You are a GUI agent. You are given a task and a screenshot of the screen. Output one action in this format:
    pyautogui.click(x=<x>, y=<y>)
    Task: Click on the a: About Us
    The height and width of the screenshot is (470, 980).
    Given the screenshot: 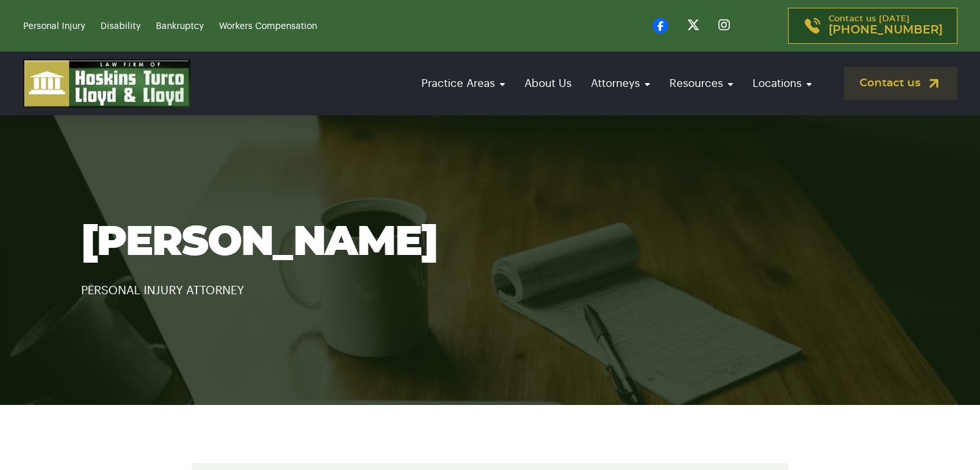 What is the action you would take?
    pyautogui.click(x=548, y=83)
    